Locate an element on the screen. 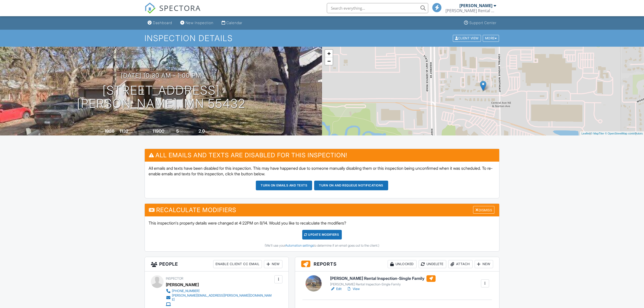 The height and width of the screenshot is (308, 644). a: SPECTORA is located at coordinates (173, 12).